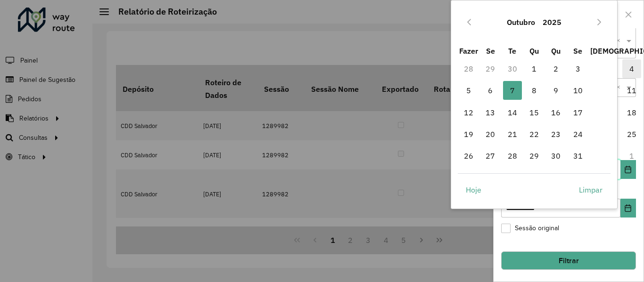  What do you see at coordinates (490, 112) in the screenshot?
I see `font: 13` at bounding box center [490, 112].